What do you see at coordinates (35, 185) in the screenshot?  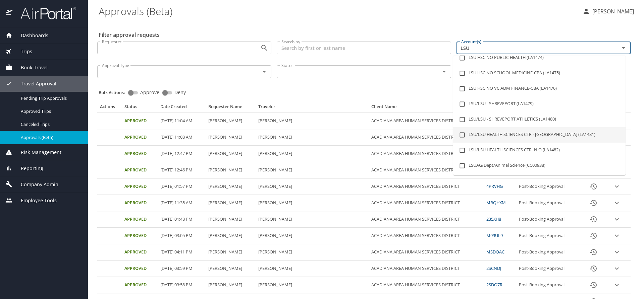 I see `span: Company Admin` at bounding box center [35, 185].